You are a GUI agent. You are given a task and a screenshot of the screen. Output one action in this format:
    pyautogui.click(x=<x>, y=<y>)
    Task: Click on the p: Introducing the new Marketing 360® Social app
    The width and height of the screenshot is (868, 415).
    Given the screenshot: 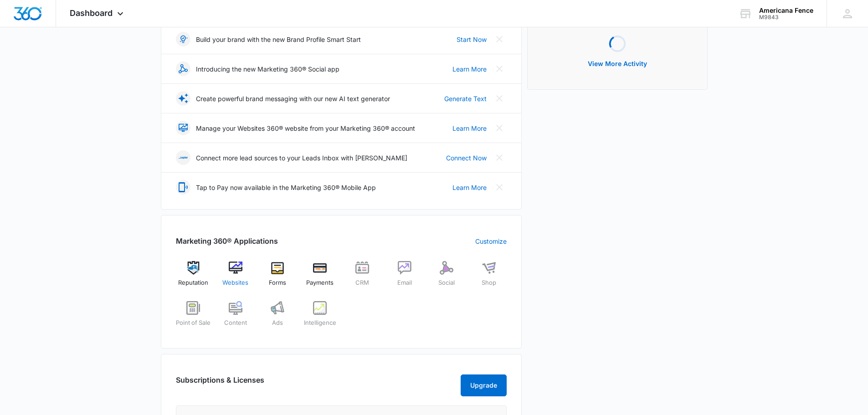 What is the action you would take?
    pyautogui.click(x=268, y=68)
    